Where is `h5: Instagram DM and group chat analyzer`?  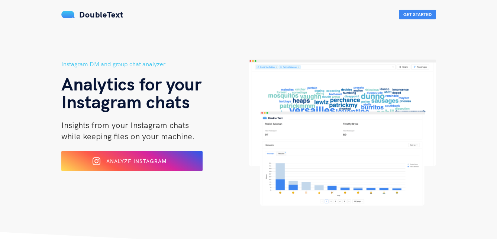 h5: Instagram DM and group chat analyzer is located at coordinates (155, 64).